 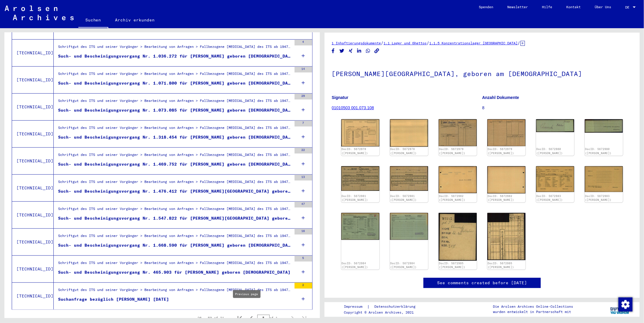 What do you see at coordinates (557, 108) in the screenshot?
I see `p: 8` at bounding box center [557, 108].